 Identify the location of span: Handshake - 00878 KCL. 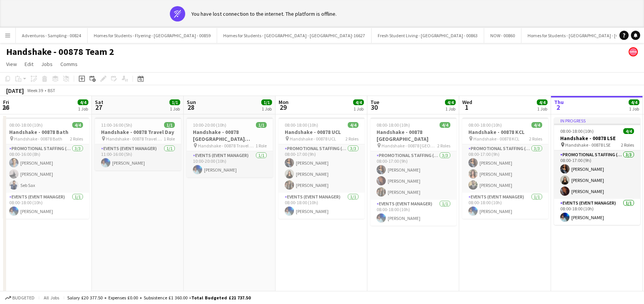
(497, 138).